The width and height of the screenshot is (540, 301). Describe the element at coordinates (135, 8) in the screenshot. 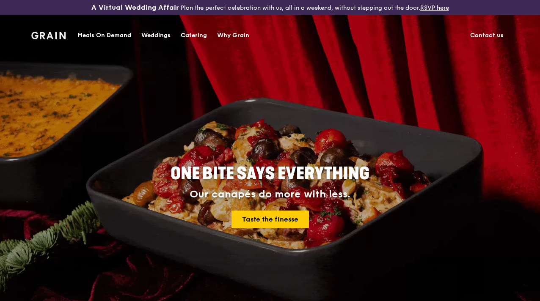

I see `h3: A Virtual Wedding Affair` at that location.